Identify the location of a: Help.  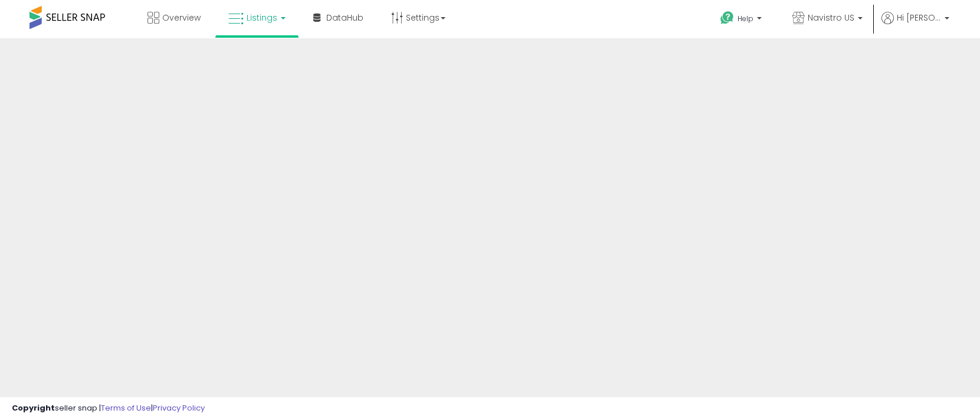
(742, 20).